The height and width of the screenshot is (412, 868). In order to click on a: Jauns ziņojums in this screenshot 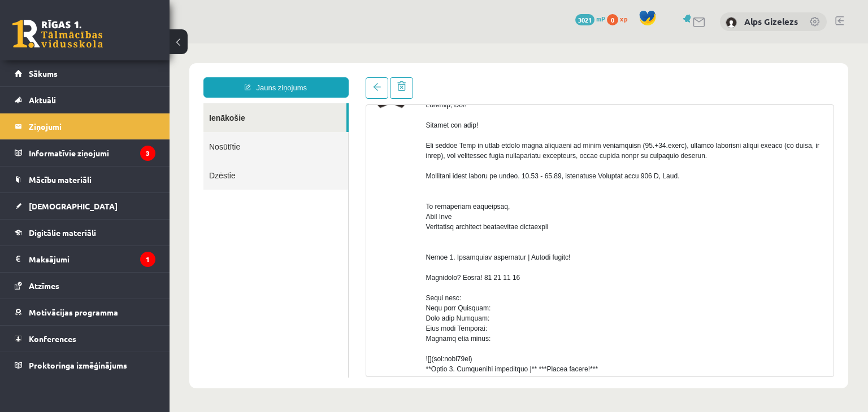, I will do `click(106, 44)`.